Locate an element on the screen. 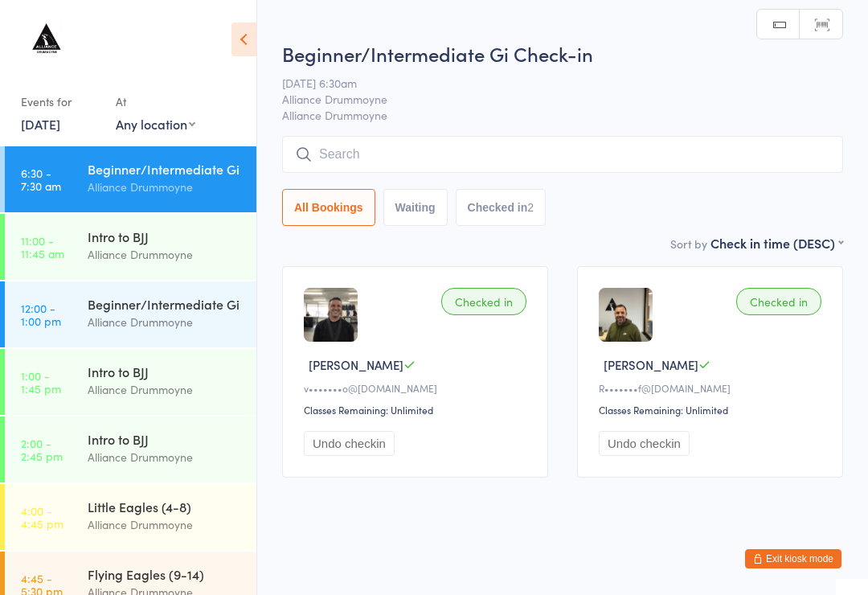  button: All Bookings is located at coordinates (329, 208).